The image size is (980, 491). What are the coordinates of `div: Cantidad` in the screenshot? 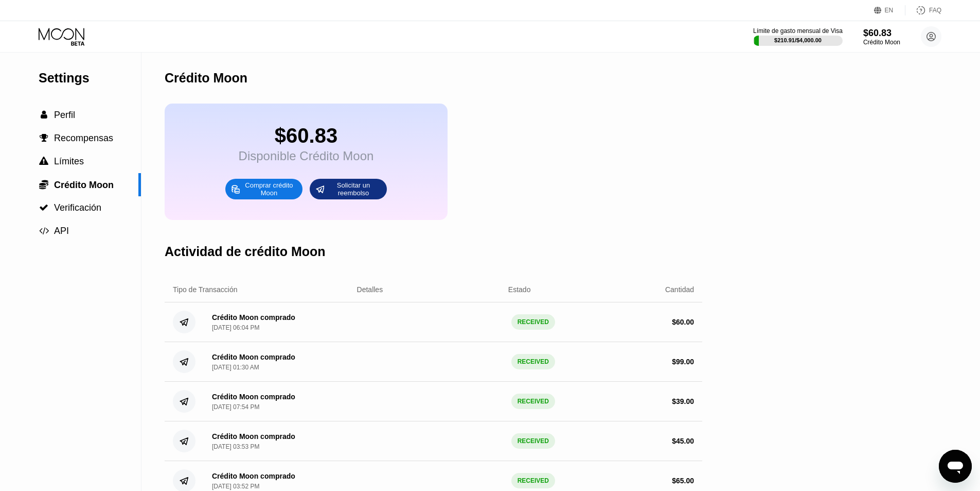 It's located at (680, 289).